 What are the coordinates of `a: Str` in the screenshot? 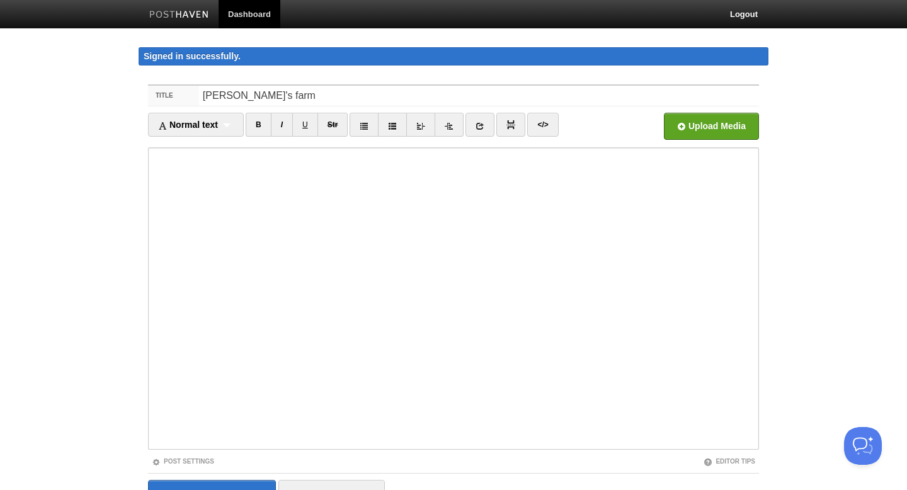 It's located at (333, 125).